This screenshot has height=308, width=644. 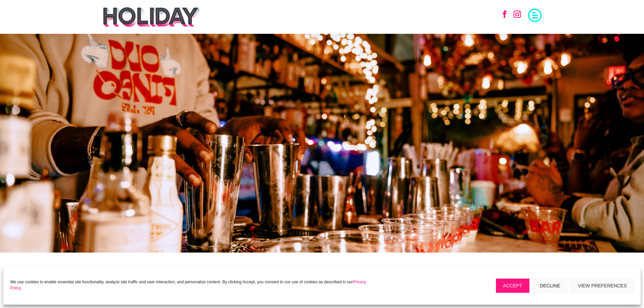 I want to click on h1: Holiday Happenings, so click(x=322, y=275).